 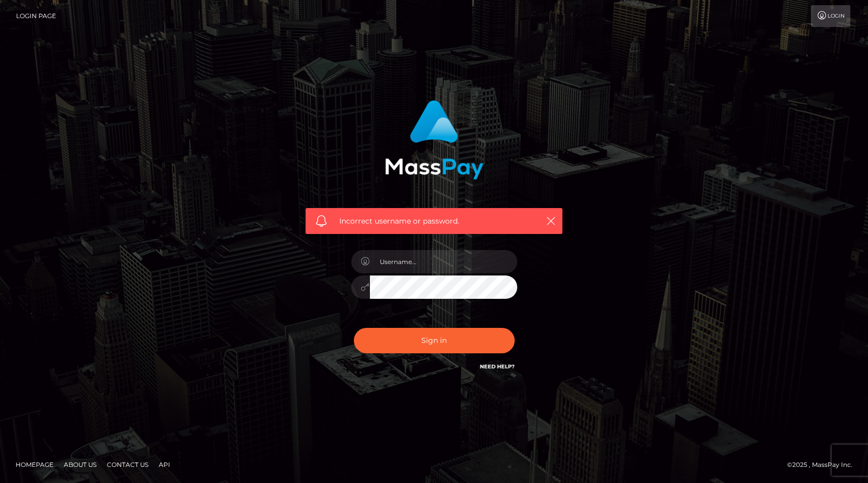 I want to click on a: Login, so click(x=830, y=16).